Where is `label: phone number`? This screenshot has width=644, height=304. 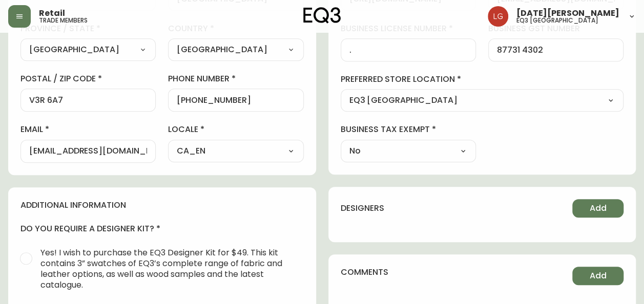
label: phone number is located at coordinates (235, 79).